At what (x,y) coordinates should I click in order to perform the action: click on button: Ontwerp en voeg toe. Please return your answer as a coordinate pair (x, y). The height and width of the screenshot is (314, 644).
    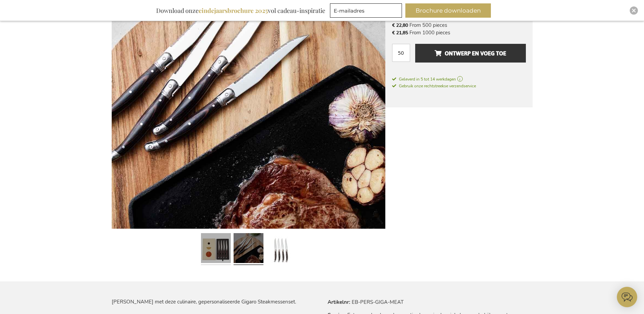
    Looking at the image, I should click on (470, 53).